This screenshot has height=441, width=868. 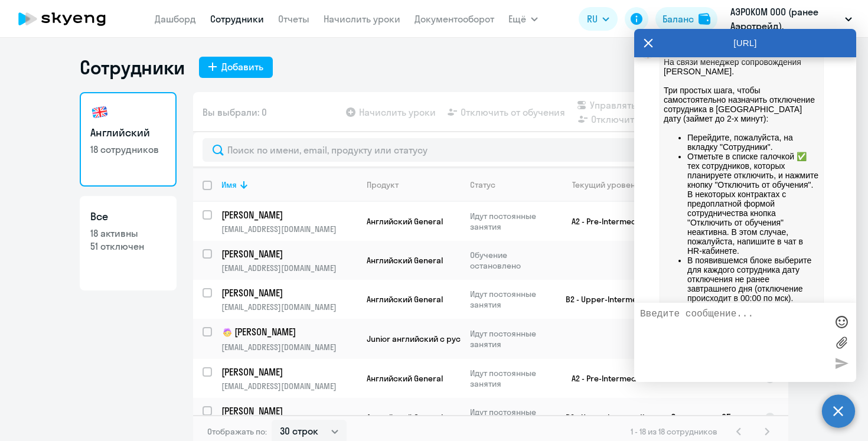 What do you see at coordinates (128, 233) in the screenshot?
I see `p: 18 активны` at bounding box center [128, 233].